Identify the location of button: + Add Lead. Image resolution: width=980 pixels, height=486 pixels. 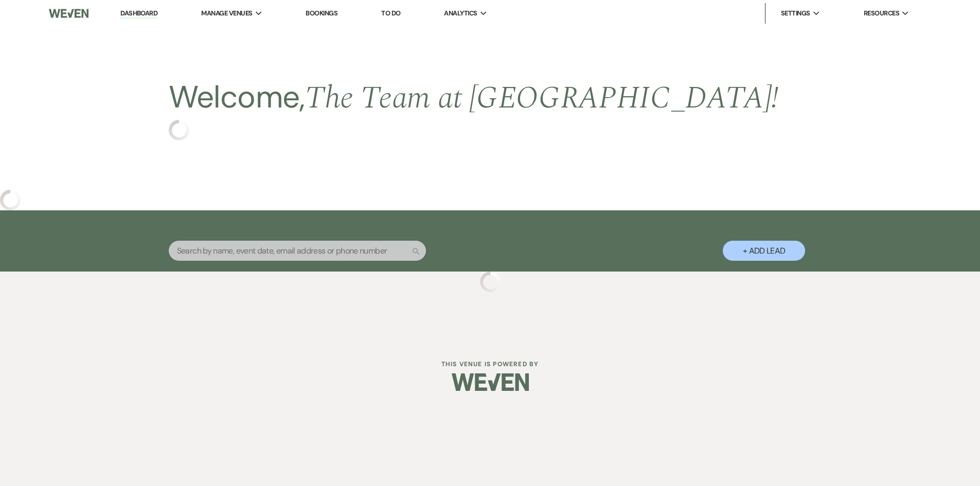
(764, 250).